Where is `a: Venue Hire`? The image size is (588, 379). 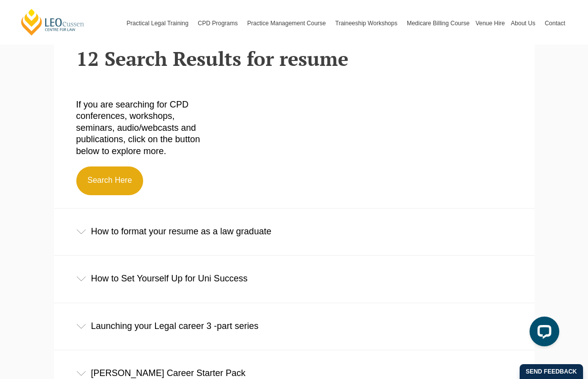 a: Venue Hire is located at coordinates (490, 23).